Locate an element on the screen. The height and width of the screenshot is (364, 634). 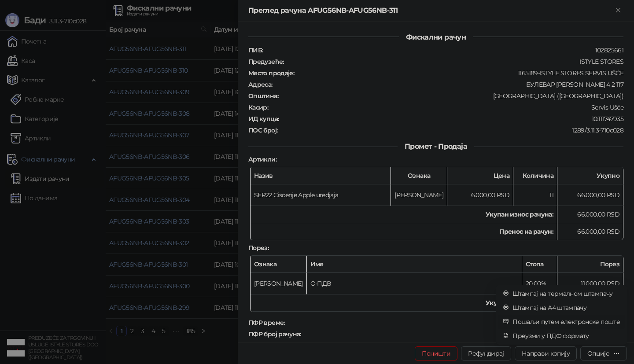
th: Укупно is located at coordinates (591, 175).